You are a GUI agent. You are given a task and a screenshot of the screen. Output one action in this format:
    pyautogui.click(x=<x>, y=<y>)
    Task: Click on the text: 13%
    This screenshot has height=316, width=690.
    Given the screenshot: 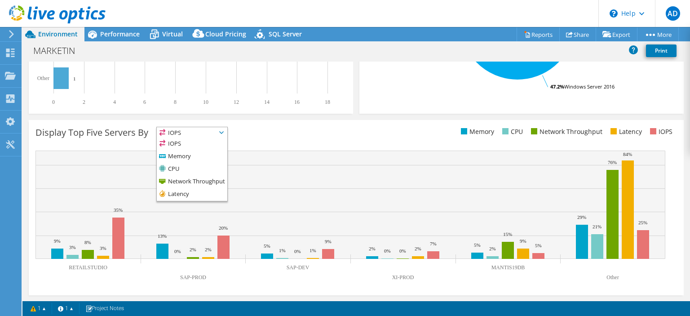 What is the action you would take?
    pyautogui.click(x=162, y=236)
    